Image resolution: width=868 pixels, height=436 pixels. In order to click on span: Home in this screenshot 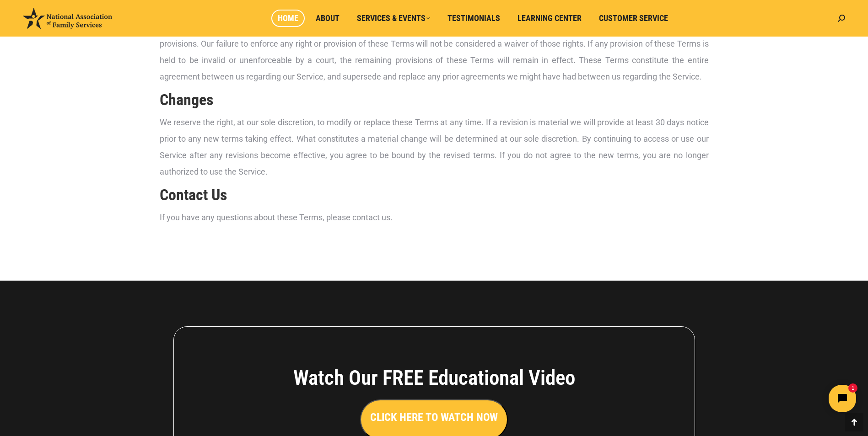, I will do `click(288, 18)`.